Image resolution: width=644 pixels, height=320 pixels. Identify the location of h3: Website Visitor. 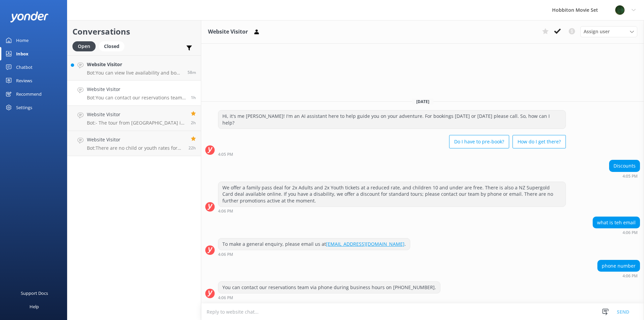
(228, 32).